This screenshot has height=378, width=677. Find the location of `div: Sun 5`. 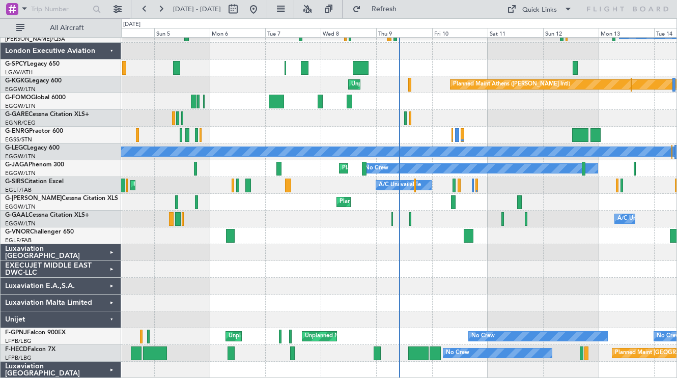

div: Sun 5 is located at coordinates (182, 33).